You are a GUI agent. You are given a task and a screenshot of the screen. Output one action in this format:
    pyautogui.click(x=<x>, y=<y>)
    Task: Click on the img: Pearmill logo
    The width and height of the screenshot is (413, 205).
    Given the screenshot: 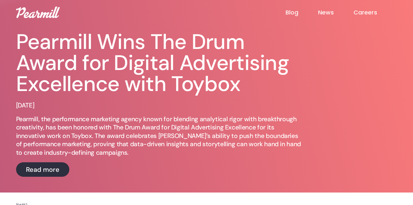 What is the action you would take?
    pyautogui.click(x=38, y=12)
    